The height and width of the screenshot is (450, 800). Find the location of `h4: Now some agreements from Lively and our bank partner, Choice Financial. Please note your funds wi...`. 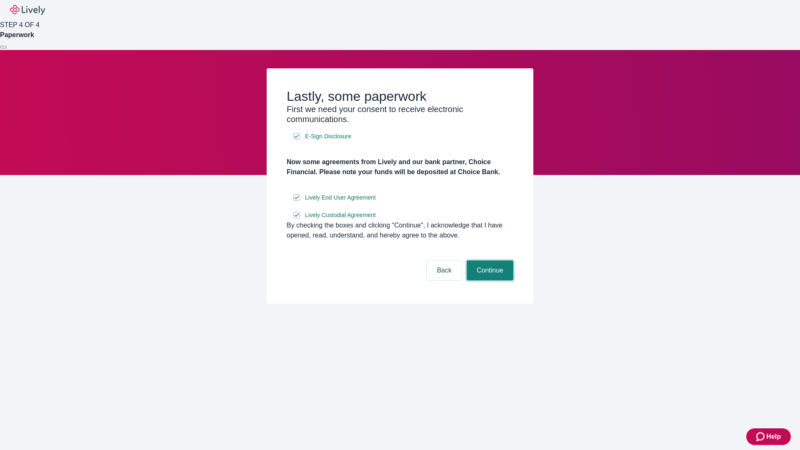

h4: Now some agreements from Lively and our bank partner, Choice Financial. Please note your funds wi... is located at coordinates (400, 167).